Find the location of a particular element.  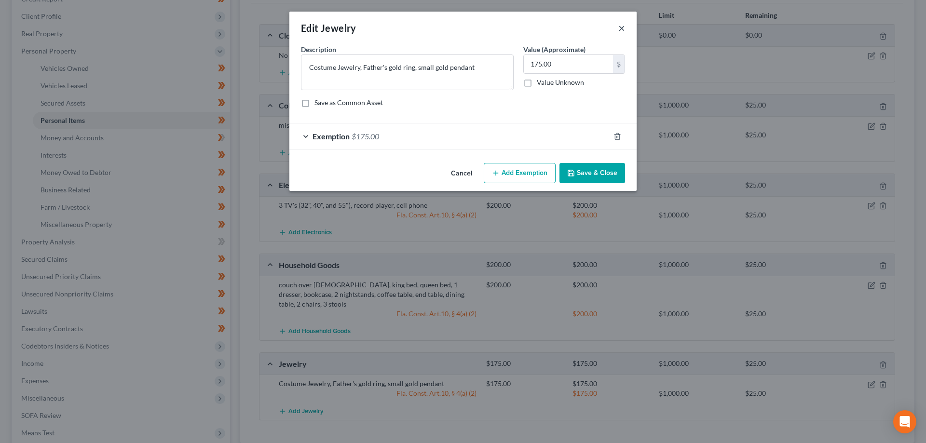

button: Save & Close is located at coordinates (593, 173).